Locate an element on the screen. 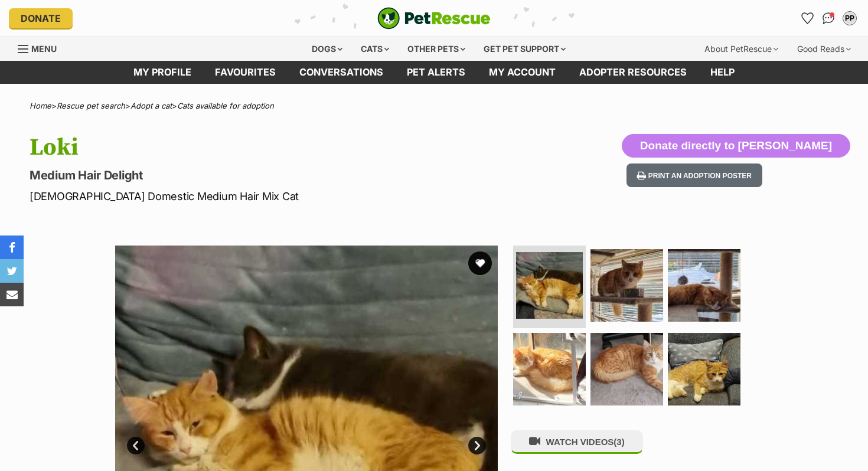 The width and height of the screenshot is (868, 471). p: Medium Hair Delight is located at coordinates (279, 176).